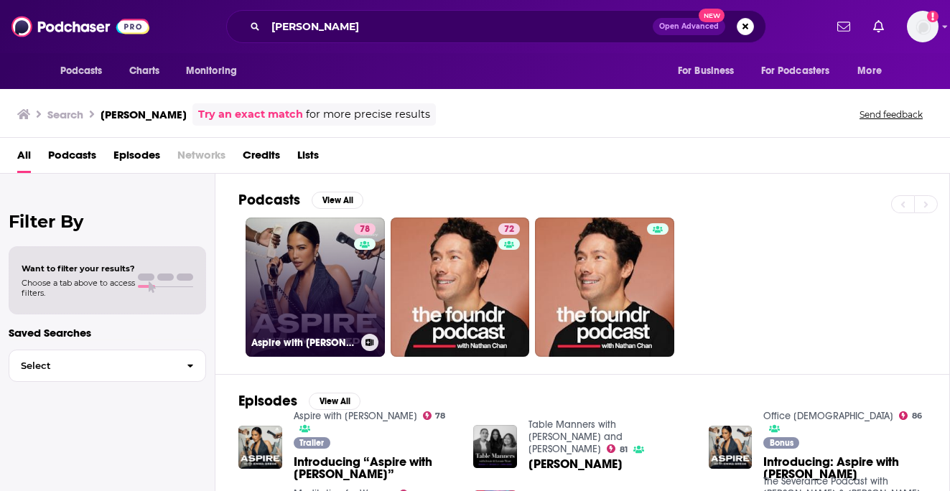 The width and height of the screenshot is (950, 491). I want to click on img: Introducing: Aspire with Emma Grede, so click(730, 447).